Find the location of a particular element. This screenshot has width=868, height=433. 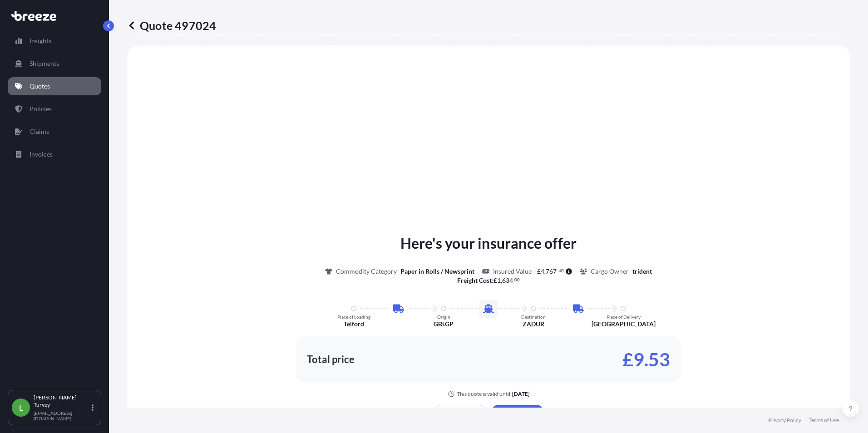

b: Freight Cost is located at coordinates (474, 280).